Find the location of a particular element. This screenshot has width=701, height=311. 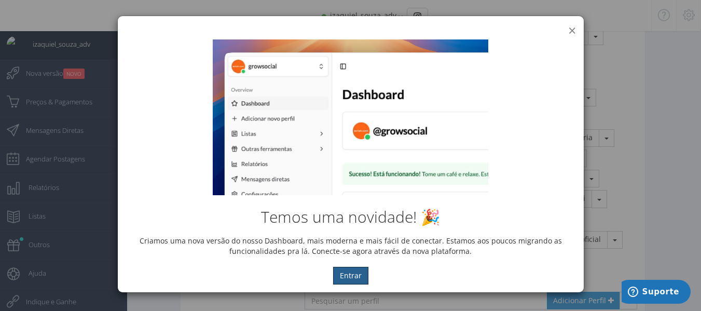

img: New Dashboard is located at coordinates (350, 117).